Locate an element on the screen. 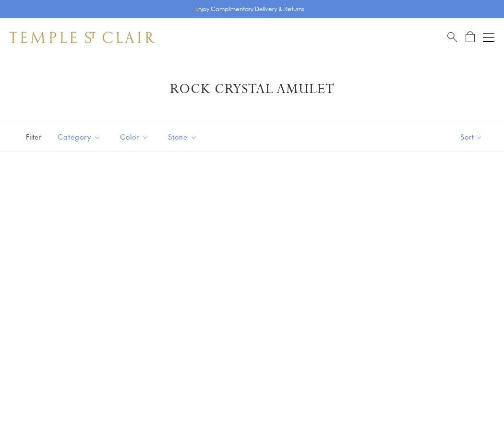 This screenshot has width=504, height=426. img: Temple St. Clair is located at coordinates (82, 37).